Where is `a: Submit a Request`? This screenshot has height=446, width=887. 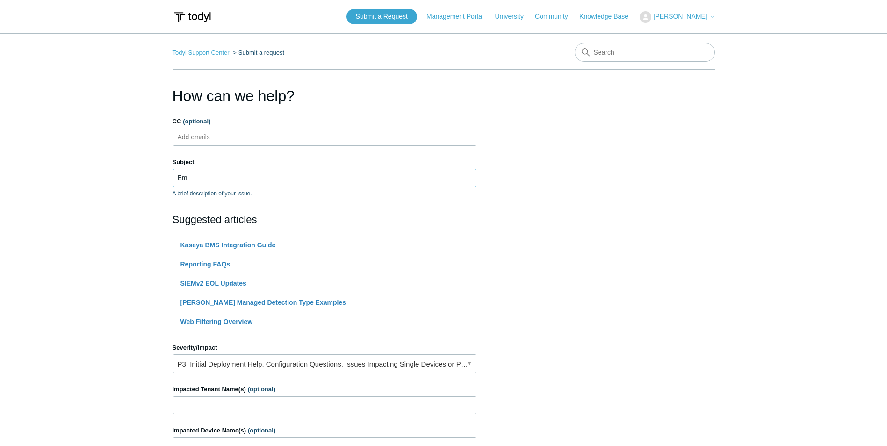
a: Submit a Request is located at coordinates (382, 16).